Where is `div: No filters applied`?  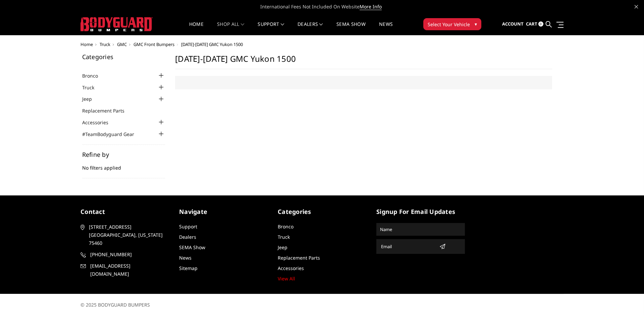
div: No filters applied is located at coordinates (124, 165).